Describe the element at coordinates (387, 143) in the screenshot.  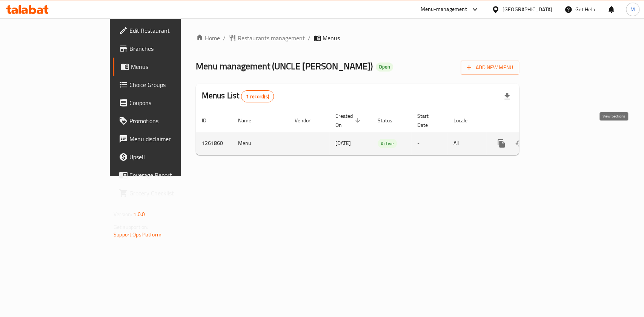
I see `div: Active` at that location.